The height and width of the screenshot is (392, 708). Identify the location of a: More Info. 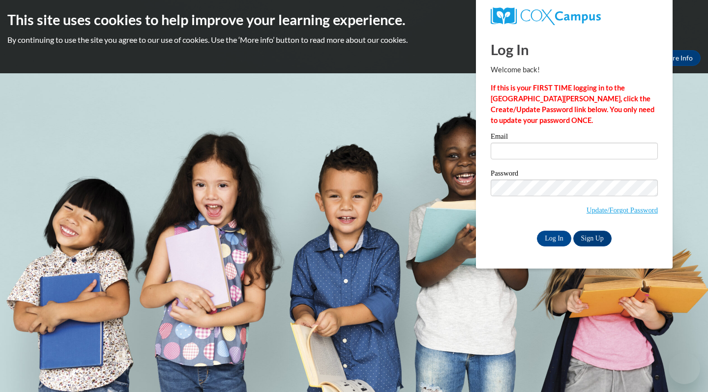
(677, 58).